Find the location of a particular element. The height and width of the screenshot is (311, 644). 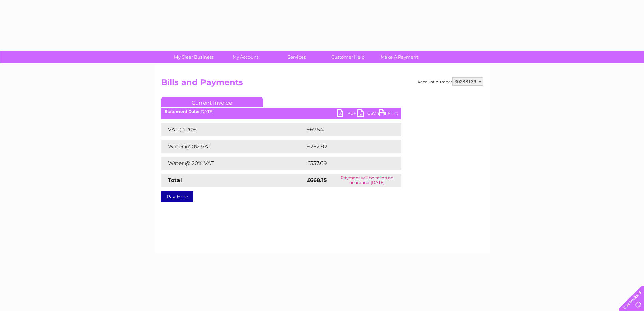

b: Statement Date: is located at coordinates (182, 111).